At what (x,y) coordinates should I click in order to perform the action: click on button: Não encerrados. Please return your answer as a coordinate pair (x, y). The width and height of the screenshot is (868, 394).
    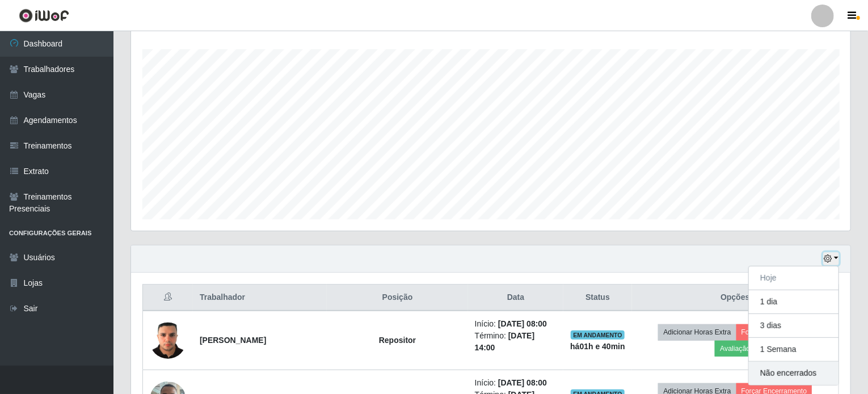
    Looking at the image, I should click on (794, 373).